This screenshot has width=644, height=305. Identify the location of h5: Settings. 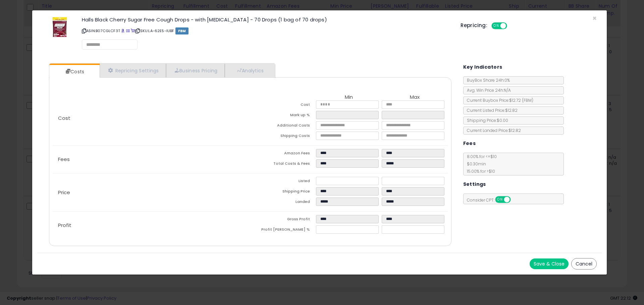
(475, 184).